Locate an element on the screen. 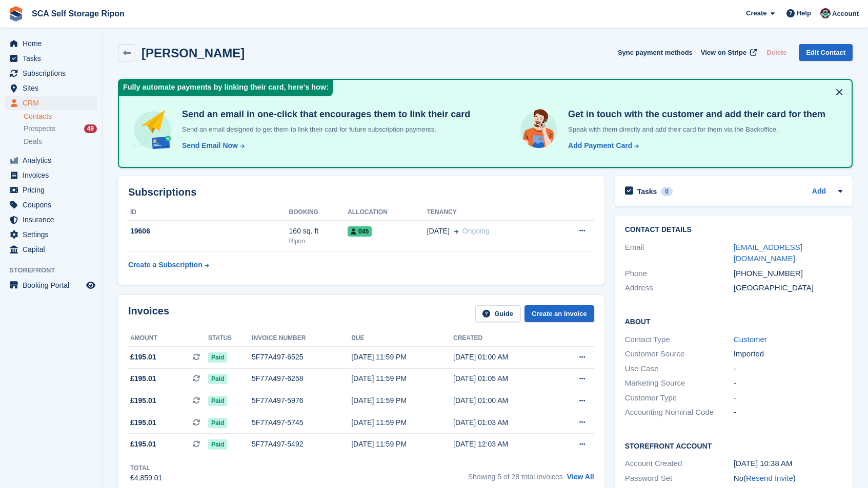 The width and height of the screenshot is (868, 488). th: Invoice number is located at coordinates (301, 339).